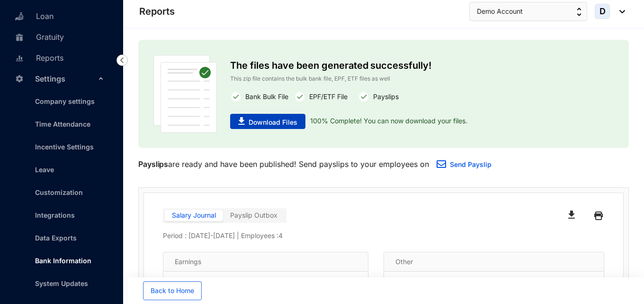 The width and height of the screenshot is (644, 304). Describe the element at coordinates (273, 122) in the screenshot. I see `span: Download Files` at that location.